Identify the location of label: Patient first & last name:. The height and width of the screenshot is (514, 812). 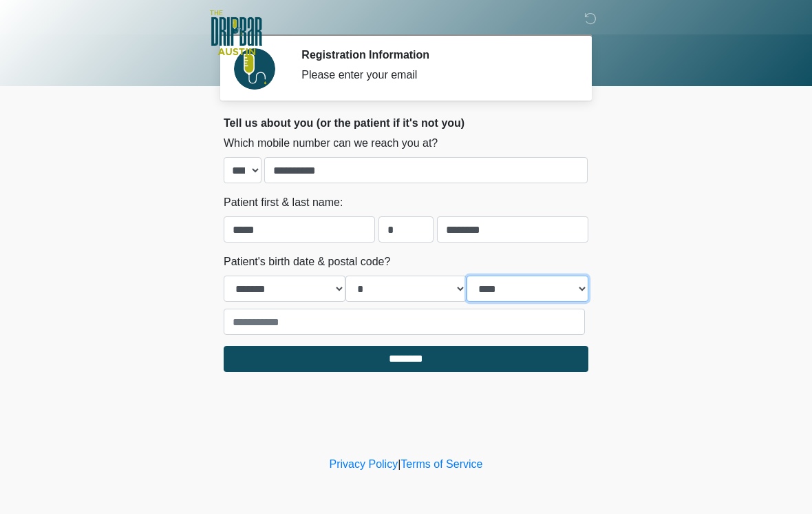
(282, 202).